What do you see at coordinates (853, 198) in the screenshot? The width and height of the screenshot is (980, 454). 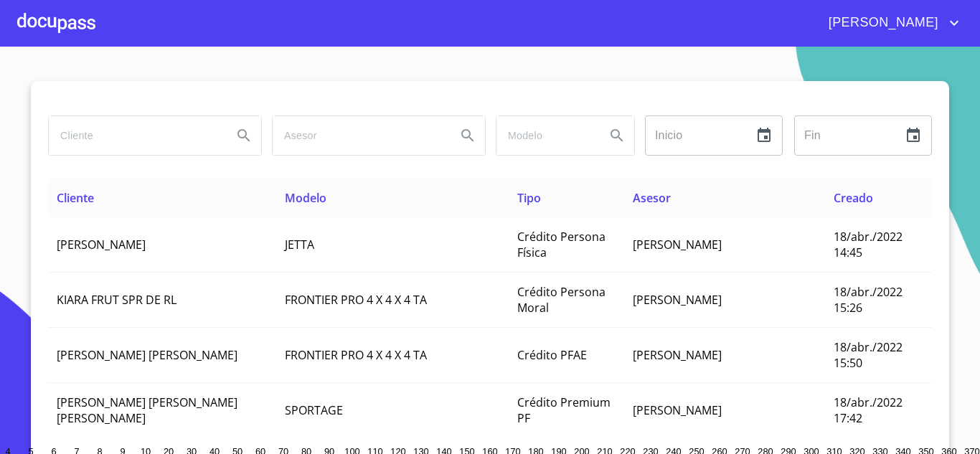 I see `span: Creado` at bounding box center [853, 198].